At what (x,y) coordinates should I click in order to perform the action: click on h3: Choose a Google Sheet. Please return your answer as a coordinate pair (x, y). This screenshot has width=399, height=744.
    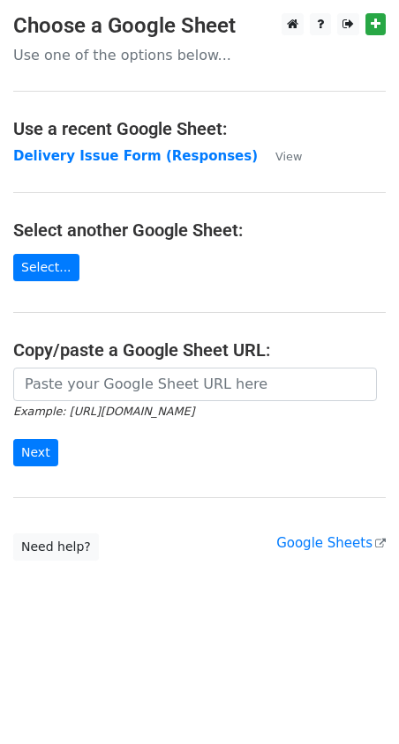
    Looking at the image, I should click on (199, 26).